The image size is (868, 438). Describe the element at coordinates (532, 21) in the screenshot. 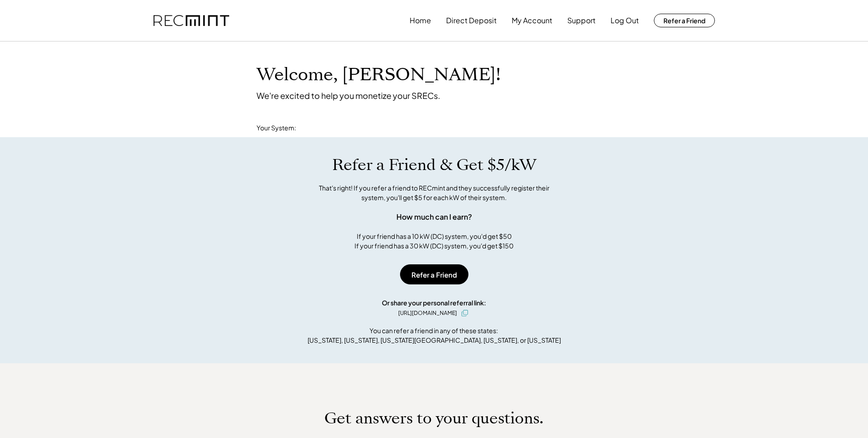

I see `button: My Account` at that location.